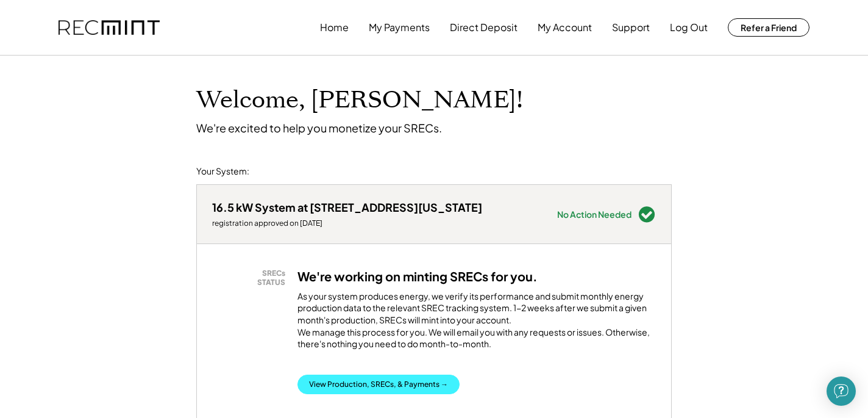 The image size is (868, 418). What do you see at coordinates (223, 171) in the screenshot?
I see `div: Your System:` at bounding box center [223, 171].